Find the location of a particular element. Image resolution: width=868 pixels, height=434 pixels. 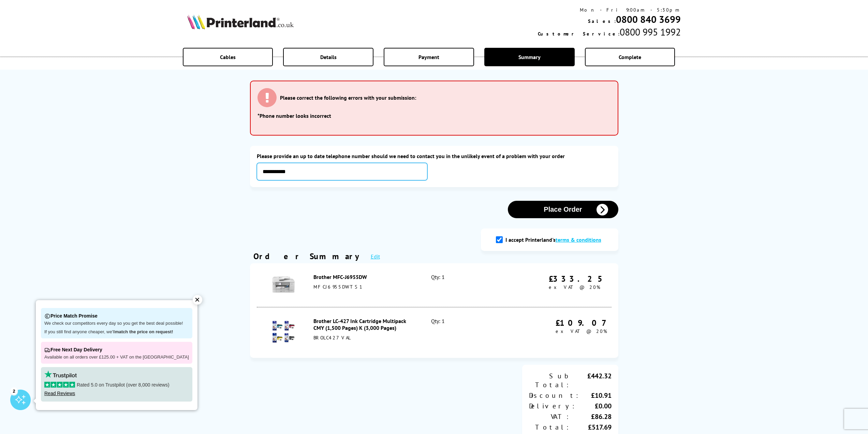

span: 0800 995 1992 is located at coordinates (650, 32).